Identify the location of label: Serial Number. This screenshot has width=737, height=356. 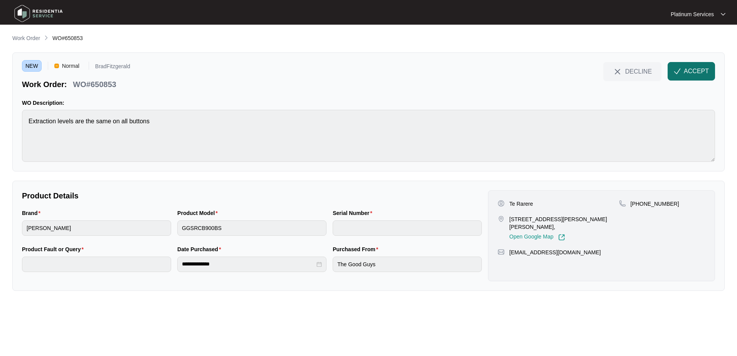
(354, 213).